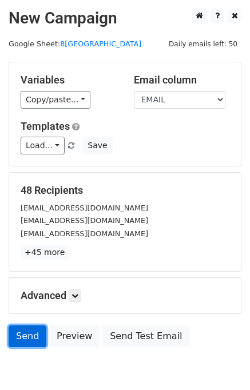 The height and width of the screenshot is (390, 250). Describe the element at coordinates (42, 145) in the screenshot. I see `a: Load...` at that location.